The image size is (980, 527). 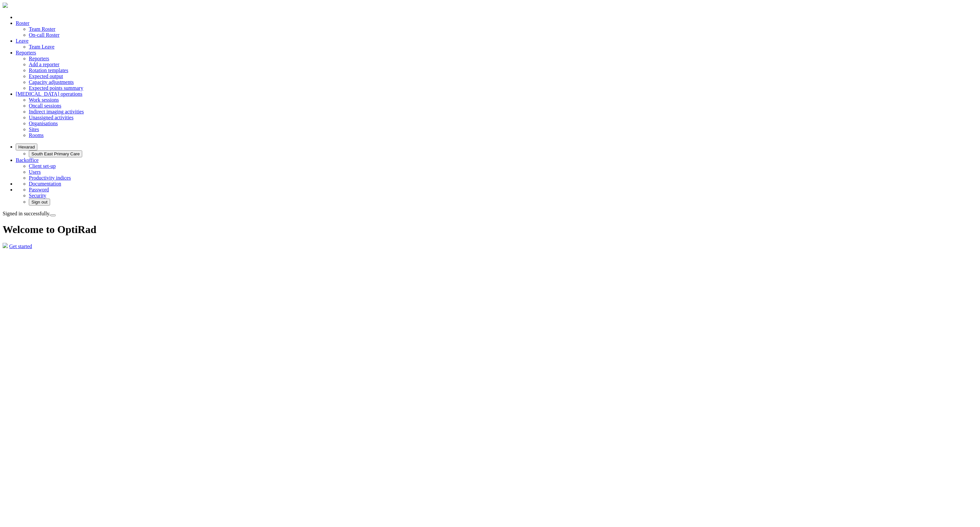 What do you see at coordinates (496, 154) in the screenshot?
I see `ul: Hexarad` at bounding box center [496, 154].